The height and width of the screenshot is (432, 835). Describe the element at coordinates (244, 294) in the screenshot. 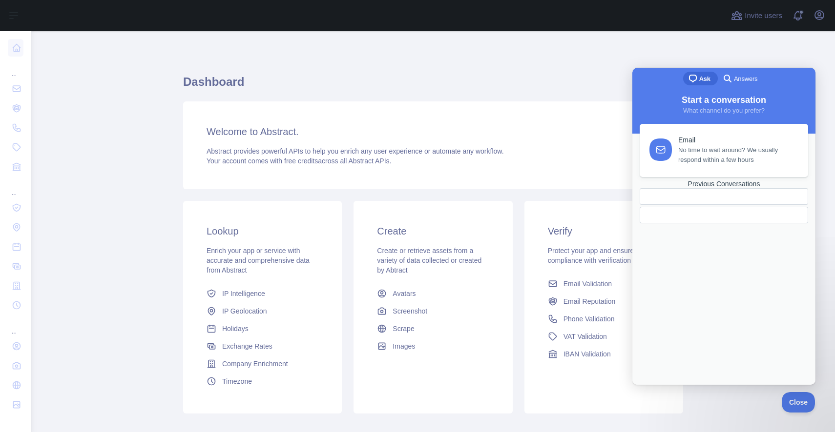

I see `span: IP Intelligence` at that location.